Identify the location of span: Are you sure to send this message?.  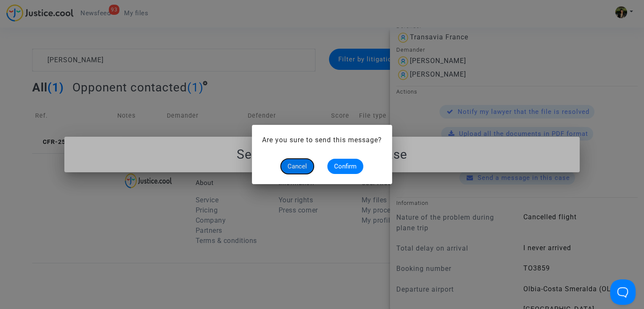
(322, 139).